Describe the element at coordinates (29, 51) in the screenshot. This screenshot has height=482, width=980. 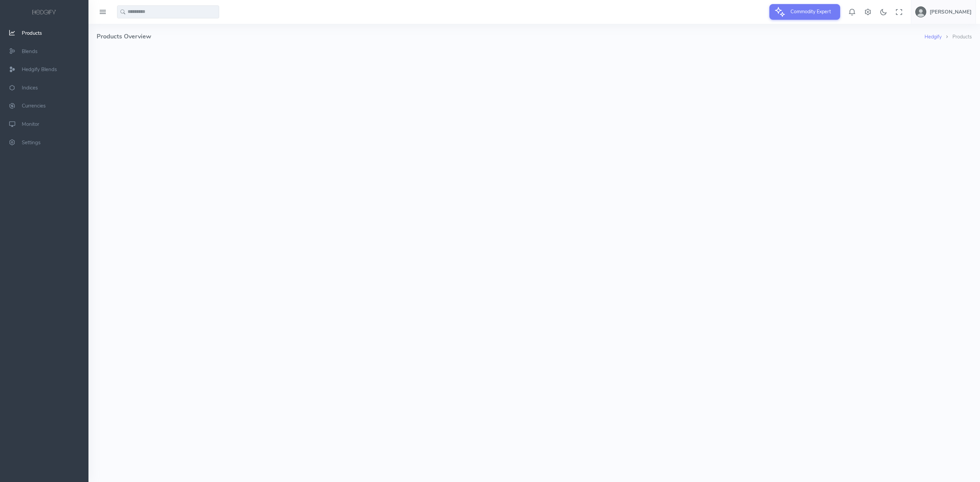
I see `span: Blends` at that location.